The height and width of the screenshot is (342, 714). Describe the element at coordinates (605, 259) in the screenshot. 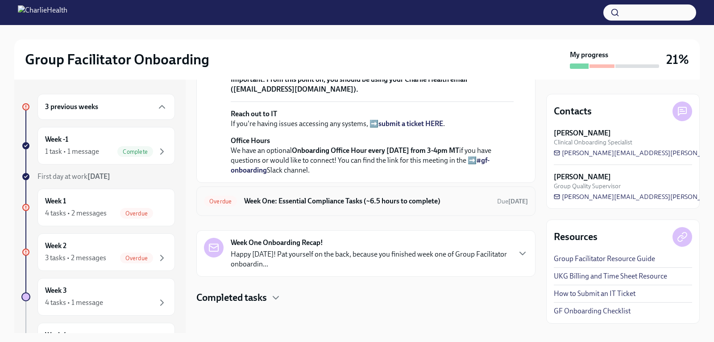

I see `a: Group Facilitator Resource Guide` at that location.